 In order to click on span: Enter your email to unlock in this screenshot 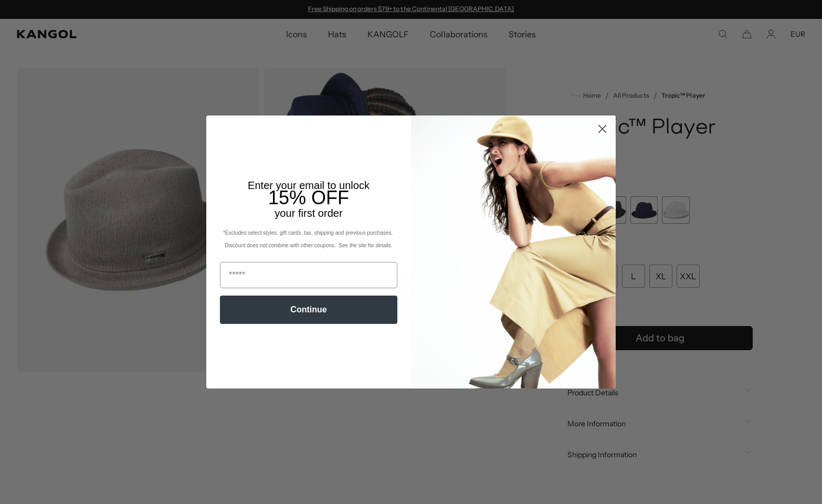, I will do `click(308, 185)`.